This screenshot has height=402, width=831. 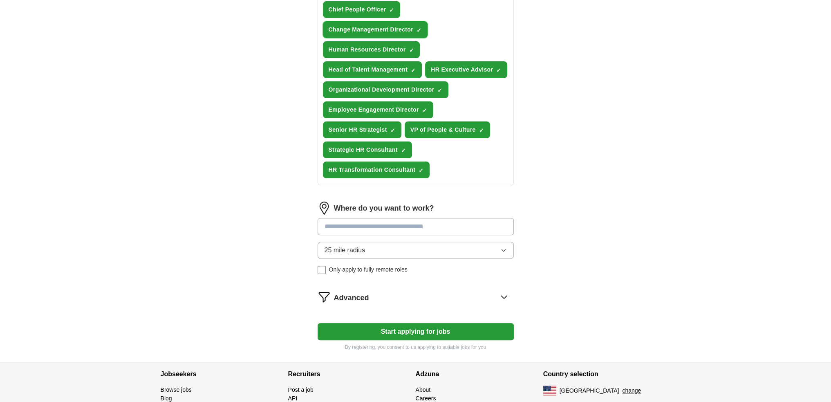 What do you see at coordinates (176, 390) in the screenshot?
I see `a: Browse jobs` at bounding box center [176, 390].